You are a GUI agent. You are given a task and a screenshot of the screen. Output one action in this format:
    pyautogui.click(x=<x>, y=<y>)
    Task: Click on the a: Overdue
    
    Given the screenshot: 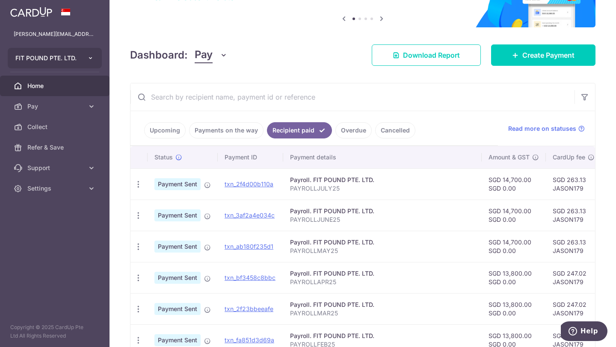 What is the action you would take?
    pyautogui.click(x=353, y=130)
    